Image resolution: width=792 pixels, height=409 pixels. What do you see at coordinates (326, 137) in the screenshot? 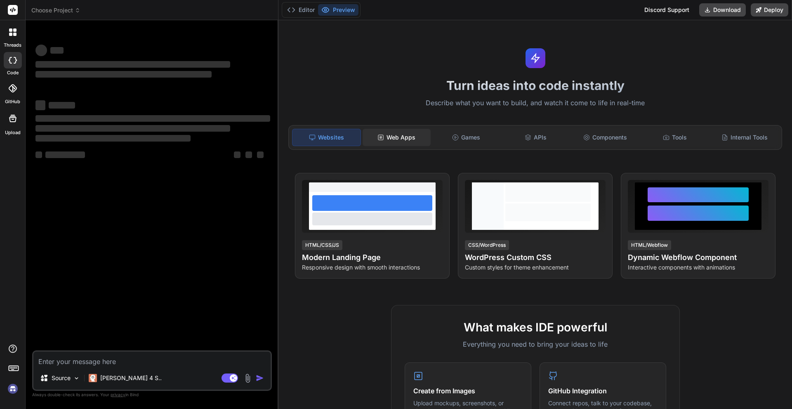
I see `div: Websites` at bounding box center [326, 137].